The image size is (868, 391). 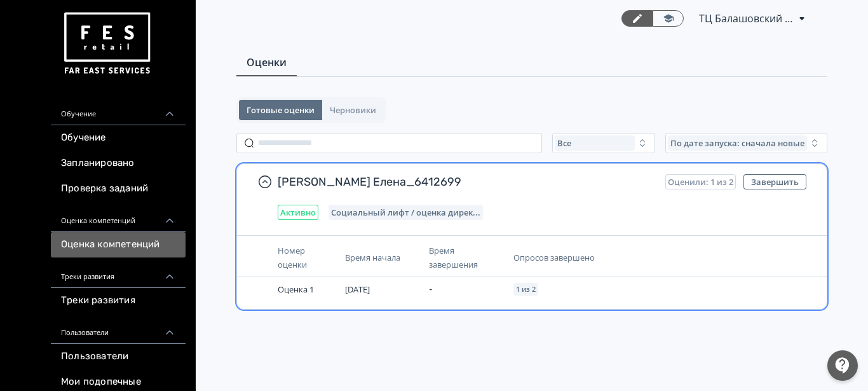 I want to click on a: Обучение, so click(x=118, y=138).